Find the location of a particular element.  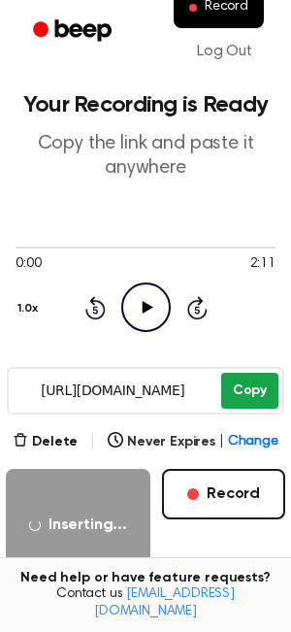

p: Copy the link and paste it anywhere is located at coordinates (146, 156).